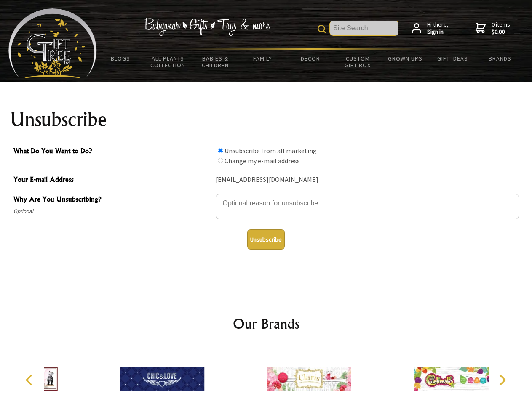 The width and height of the screenshot is (532, 404). I want to click on a: Decor, so click(310, 59).